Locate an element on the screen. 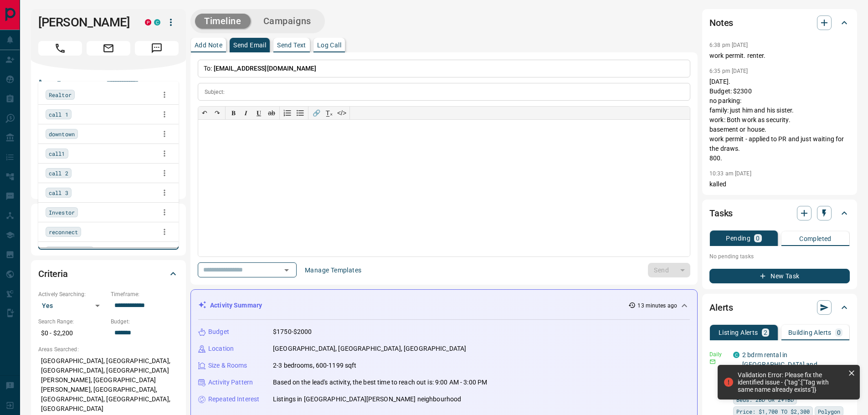 The image size is (868, 415). p: Listing Alerts is located at coordinates (738, 332).